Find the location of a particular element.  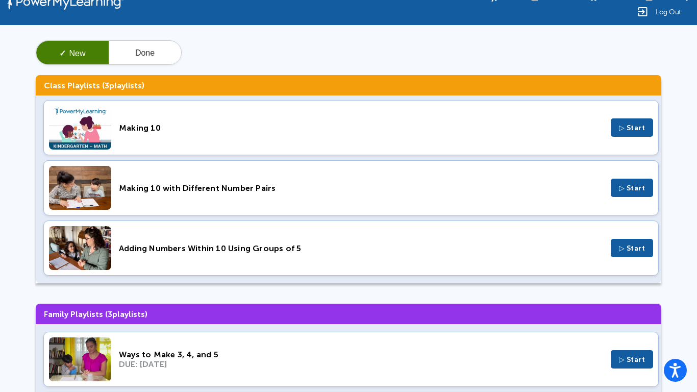

button: ✓New is located at coordinates (72, 53).